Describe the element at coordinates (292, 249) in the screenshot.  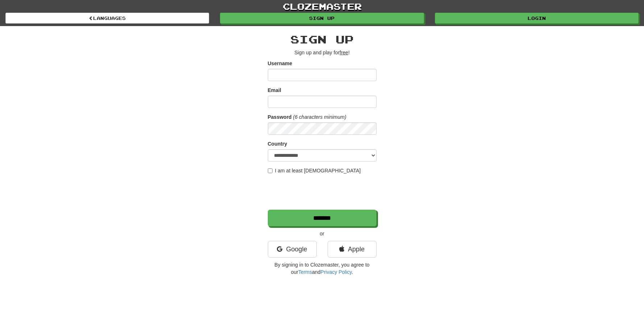
I see `a: Google` at that location.